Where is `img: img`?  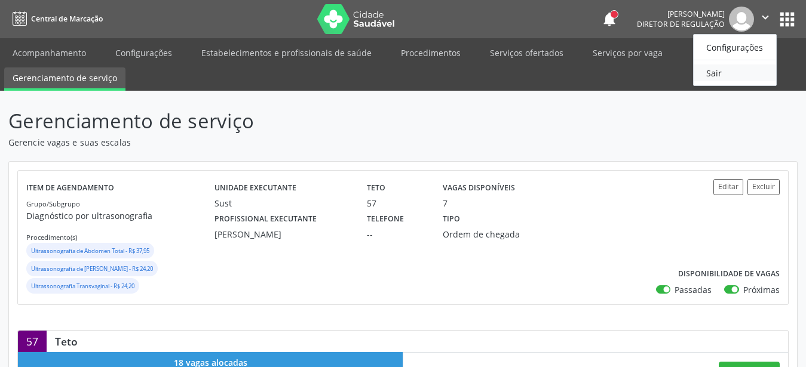
img: img is located at coordinates (741, 19).